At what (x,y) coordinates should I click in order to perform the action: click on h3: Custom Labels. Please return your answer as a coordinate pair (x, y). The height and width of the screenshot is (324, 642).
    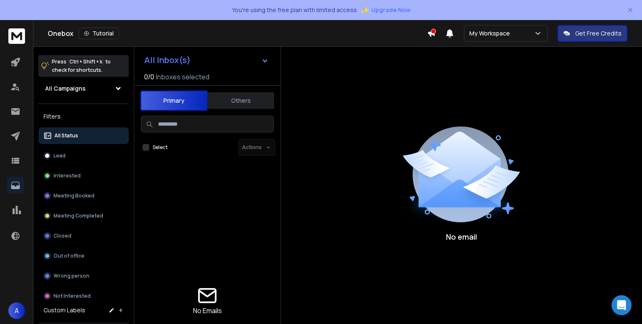
    Looking at the image, I should click on (64, 310).